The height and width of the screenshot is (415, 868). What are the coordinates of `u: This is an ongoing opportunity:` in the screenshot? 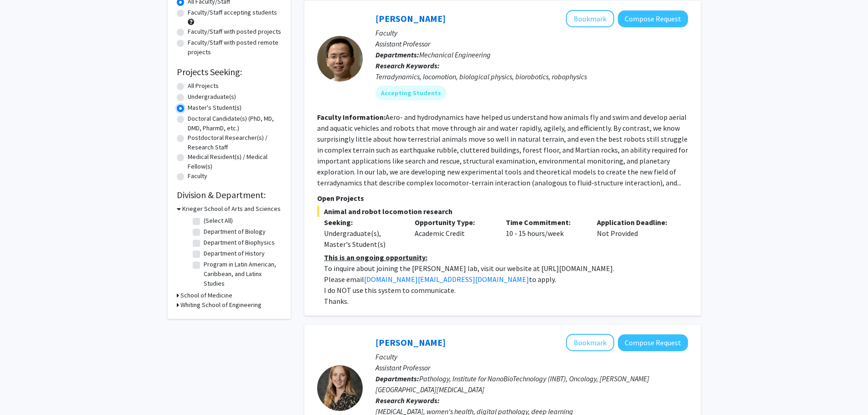 It's located at (376, 257).